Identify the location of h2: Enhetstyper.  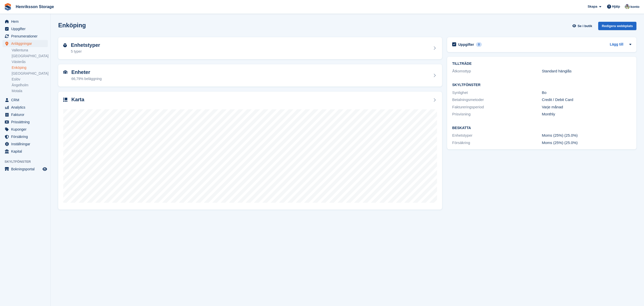
(85, 45).